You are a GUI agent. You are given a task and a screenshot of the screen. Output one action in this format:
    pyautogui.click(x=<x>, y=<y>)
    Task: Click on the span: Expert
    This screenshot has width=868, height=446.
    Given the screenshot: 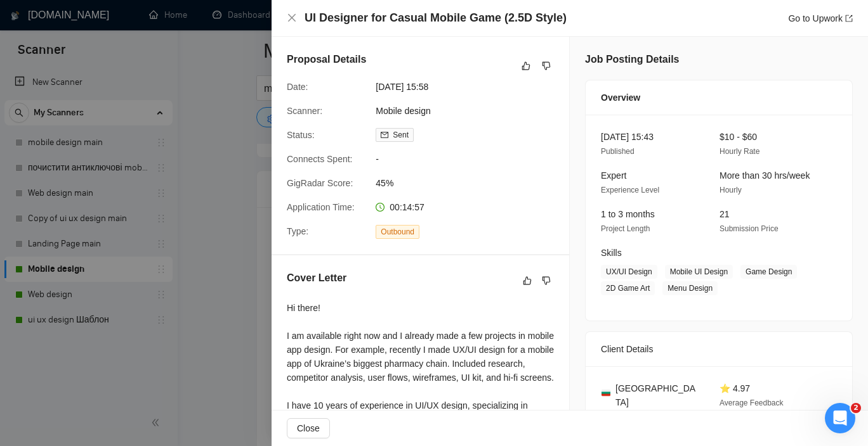 What is the action you would take?
    pyautogui.click(x=613, y=175)
    